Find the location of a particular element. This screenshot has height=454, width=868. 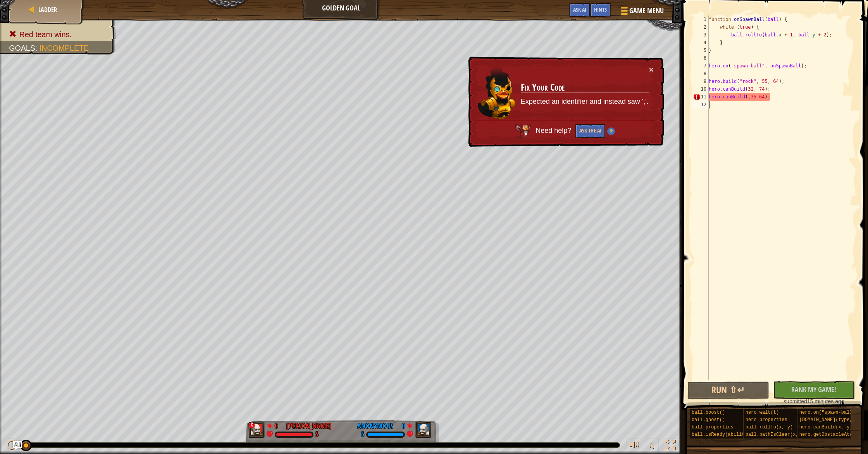

div: 4 is located at coordinates (701, 43).